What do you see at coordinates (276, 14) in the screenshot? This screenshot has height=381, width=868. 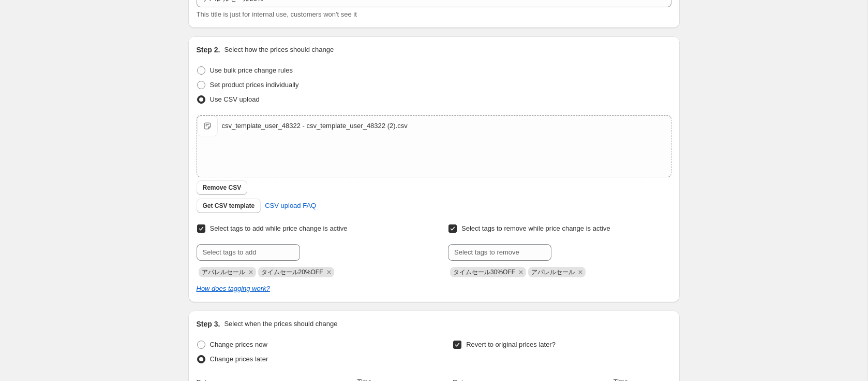 I see `span: This title is just for internal use, customers won't see it` at bounding box center [276, 14].